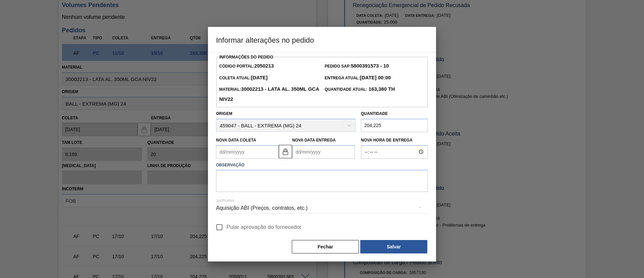 This screenshot has height=278, width=644. I want to click on span: Material:, so click(269, 95).